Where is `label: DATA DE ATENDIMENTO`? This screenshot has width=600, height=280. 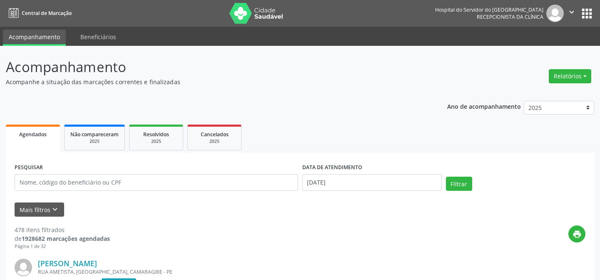
label: DATA DE ATENDIMENTO is located at coordinates (332, 167).